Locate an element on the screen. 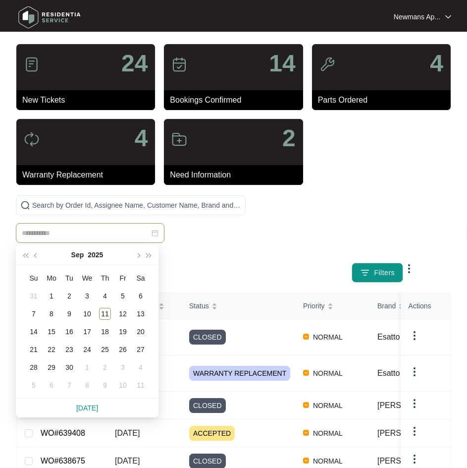 Image resolution: width=467 pixels, height=468 pixels. p: Need Information is located at coordinates (236, 175).